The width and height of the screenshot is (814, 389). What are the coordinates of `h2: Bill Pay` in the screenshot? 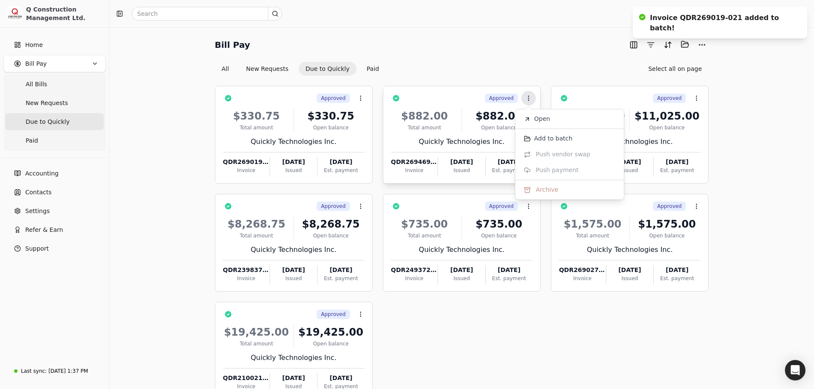 It's located at (233, 45).